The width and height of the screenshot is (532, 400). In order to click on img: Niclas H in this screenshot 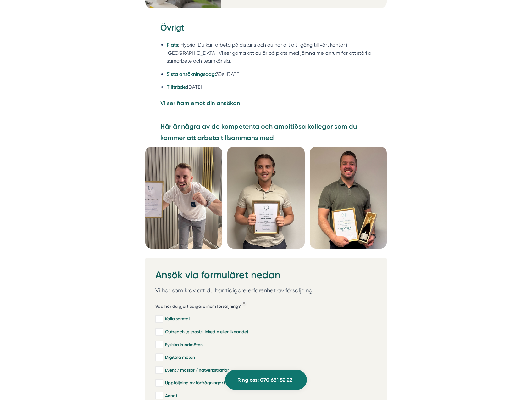, I will do `click(184, 198)`.